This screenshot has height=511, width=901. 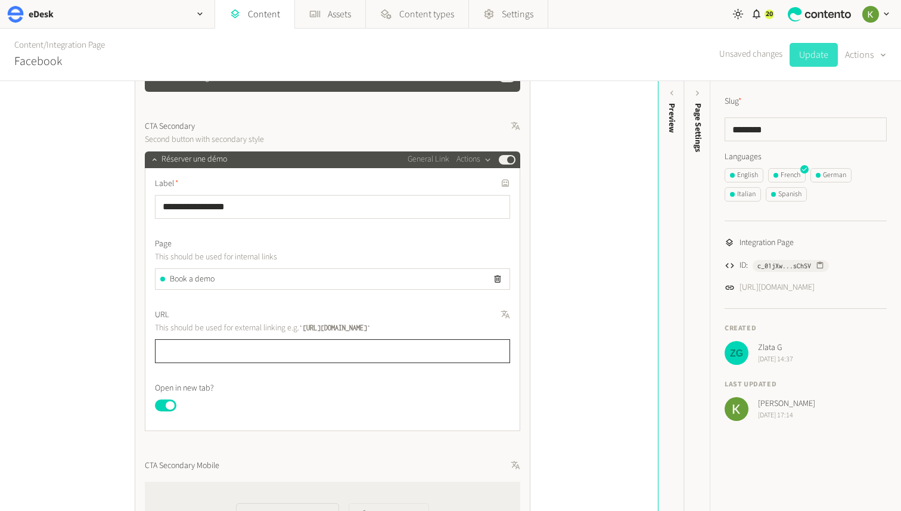 What do you see at coordinates (167, 184) in the screenshot?
I see `span: Label` at bounding box center [167, 184].